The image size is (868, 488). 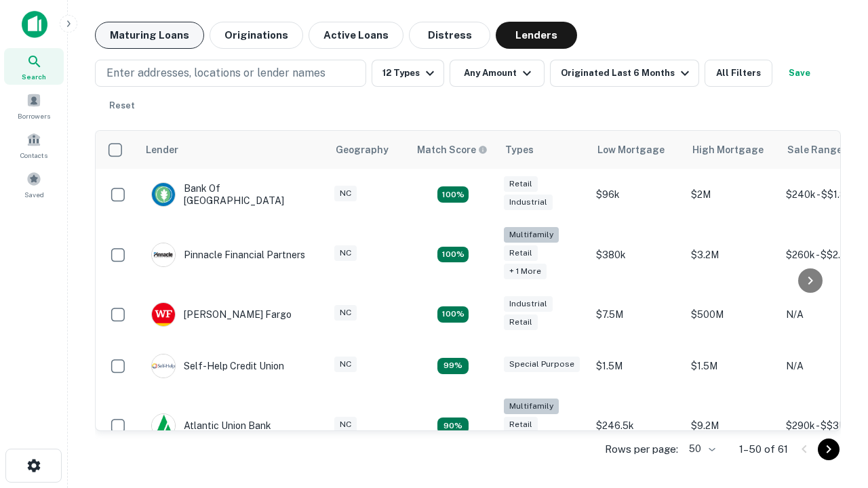 What do you see at coordinates (34, 145) in the screenshot?
I see `div: Contacts` at bounding box center [34, 145].